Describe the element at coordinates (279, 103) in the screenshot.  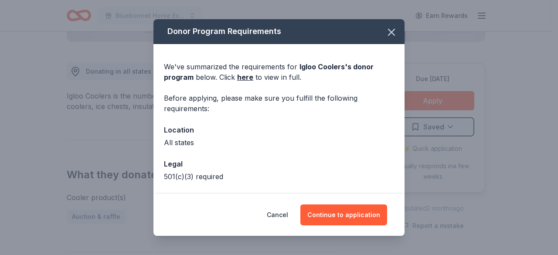
I see `div: Before applying, please make sure you fulfill the following requirements:` at that location.